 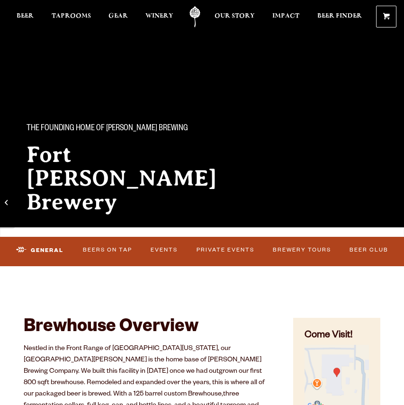 What do you see at coordinates (118, 16) in the screenshot?
I see `span: Gear` at bounding box center [118, 16].